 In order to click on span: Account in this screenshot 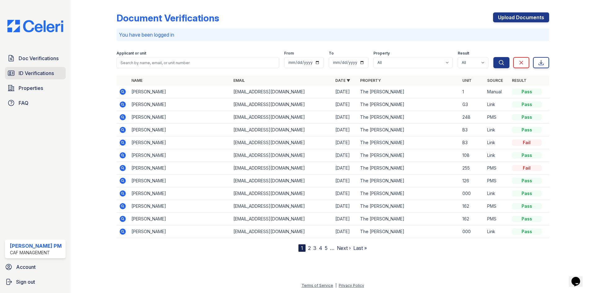, I will do `click(26, 267)`.